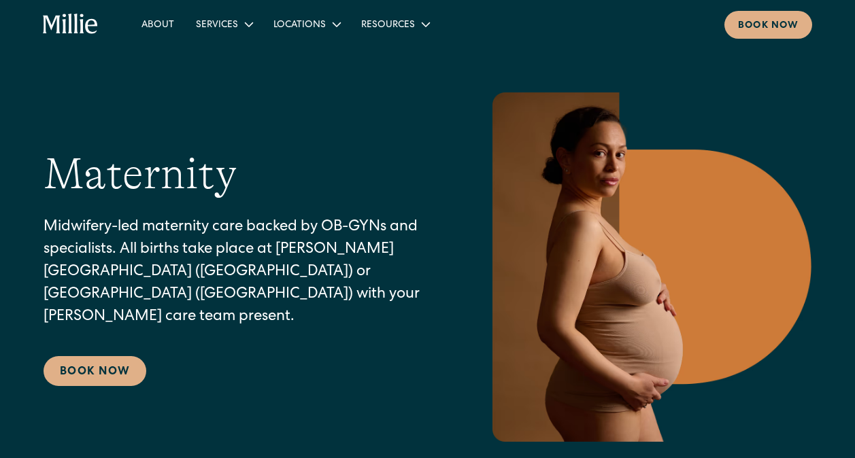 The width and height of the screenshot is (855, 458). What do you see at coordinates (768, 24) in the screenshot?
I see `a: Book now` at bounding box center [768, 24].